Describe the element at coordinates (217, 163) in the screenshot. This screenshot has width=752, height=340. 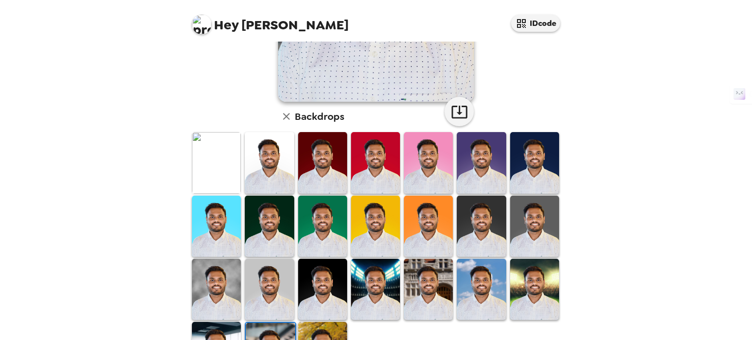
I see `img: Original` at that location.